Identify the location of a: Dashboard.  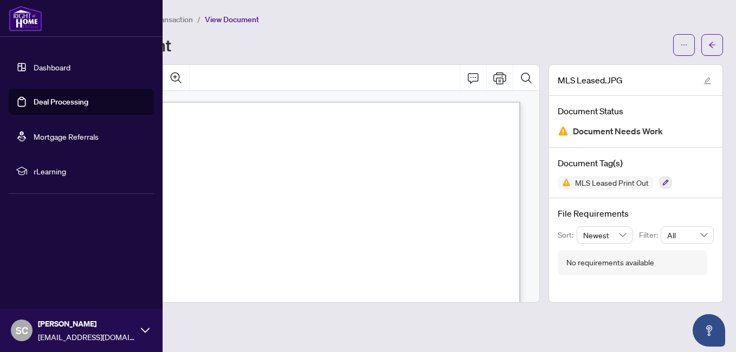
(52, 67).